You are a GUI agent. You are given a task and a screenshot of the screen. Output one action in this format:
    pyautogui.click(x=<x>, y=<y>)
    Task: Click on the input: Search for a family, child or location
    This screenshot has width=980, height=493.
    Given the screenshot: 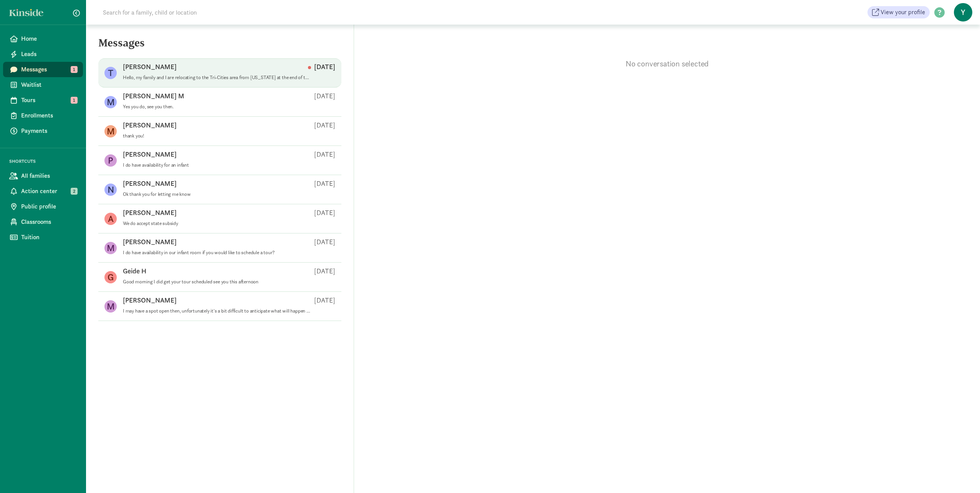 What is the action you would take?
    pyautogui.click(x=206, y=13)
    